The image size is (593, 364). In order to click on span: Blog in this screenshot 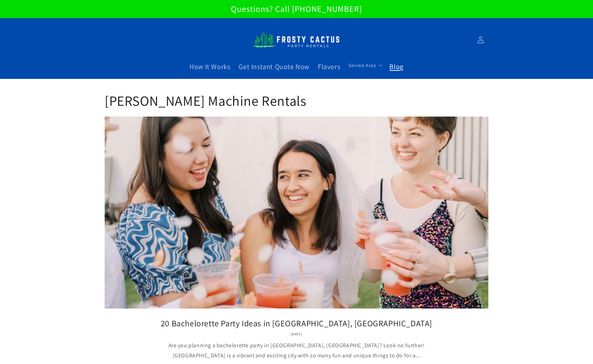, I will do `click(397, 67)`.